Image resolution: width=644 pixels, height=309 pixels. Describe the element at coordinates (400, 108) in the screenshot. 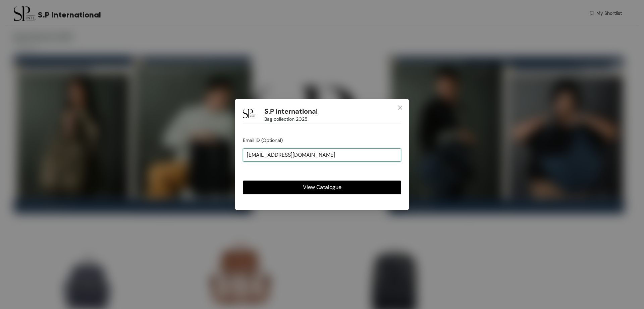

I see `span: close` at that location.